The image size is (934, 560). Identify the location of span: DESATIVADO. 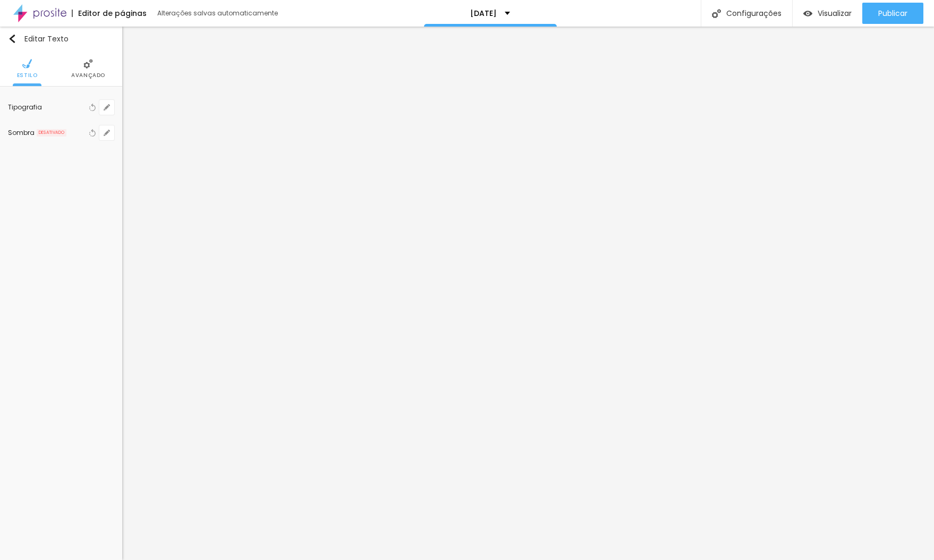
(51, 133).